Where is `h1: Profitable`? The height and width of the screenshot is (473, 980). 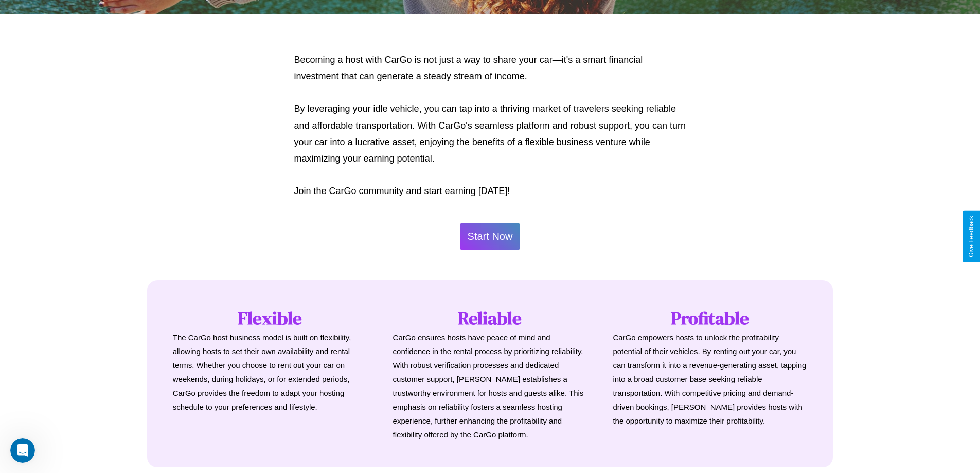 h1: Profitable is located at coordinates (710, 318).